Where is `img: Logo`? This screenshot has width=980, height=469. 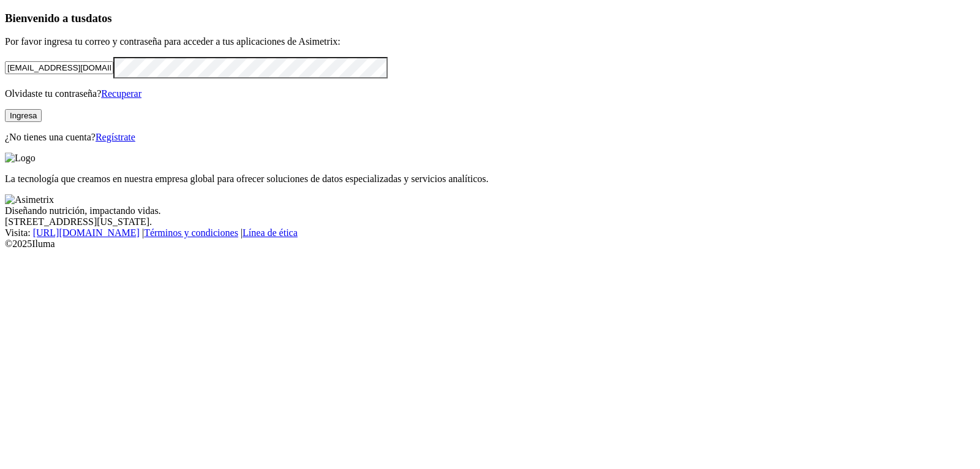 img: Logo is located at coordinates (20, 158).